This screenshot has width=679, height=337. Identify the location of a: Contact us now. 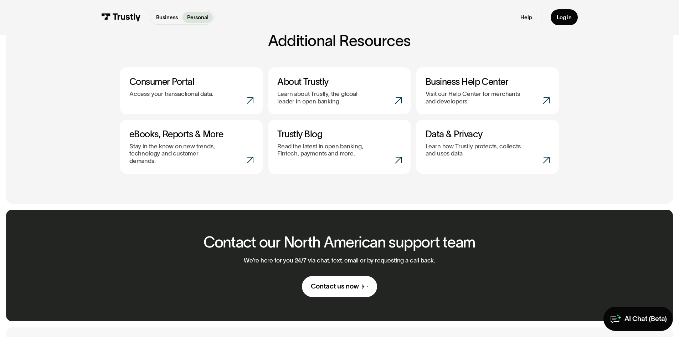
(339, 286).